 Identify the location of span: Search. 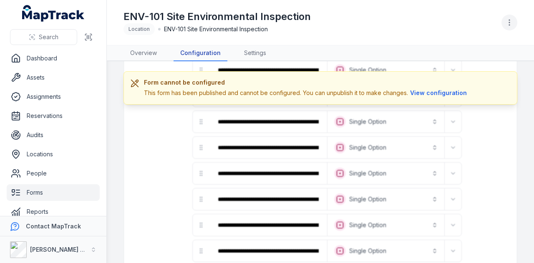
(48, 37).